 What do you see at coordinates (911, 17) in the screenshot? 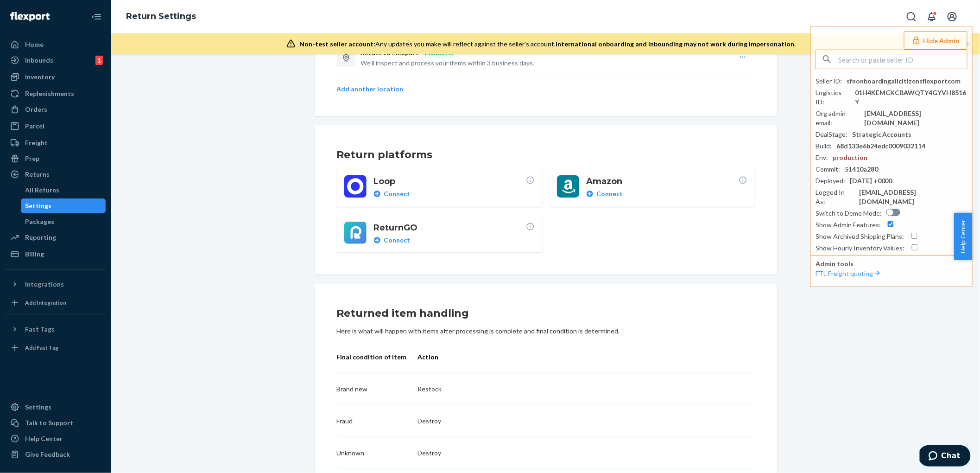
I see `button: Open Search Box` at bounding box center [911, 17].